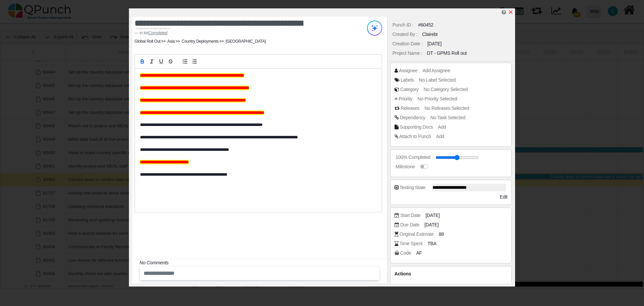  I want to click on div: Milestone, so click(405, 167).